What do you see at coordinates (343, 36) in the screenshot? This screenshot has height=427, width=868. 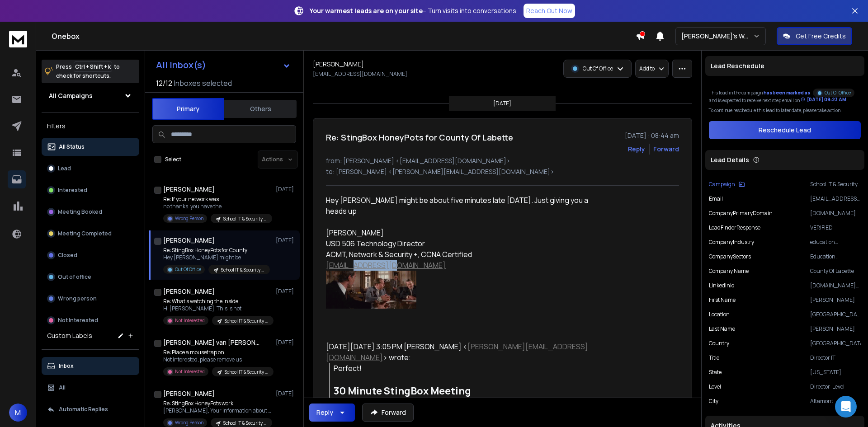 I see `h1: Onebox` at bounding box center [343, 36].